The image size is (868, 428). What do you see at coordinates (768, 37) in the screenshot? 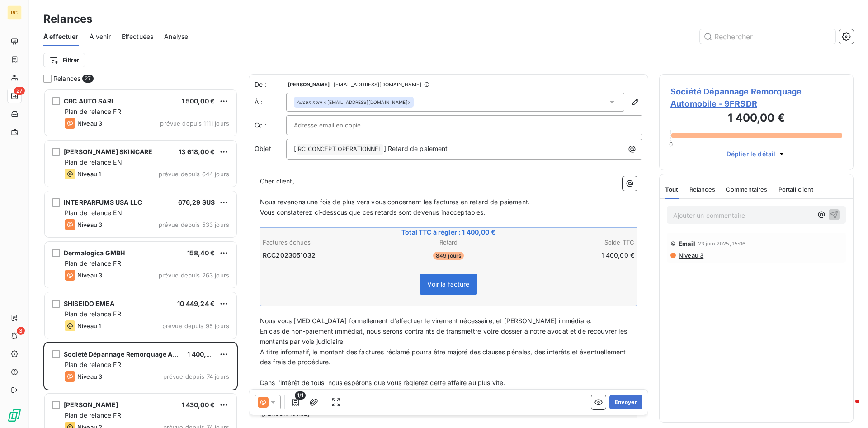
I see `input: Rechercher` at bounding box center [768, 37].